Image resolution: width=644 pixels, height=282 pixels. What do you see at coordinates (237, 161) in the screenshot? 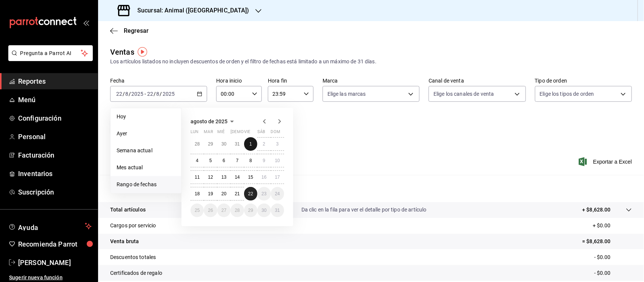
I see `button: 7 de agosto de 2025` at bounding box center [237, 161].